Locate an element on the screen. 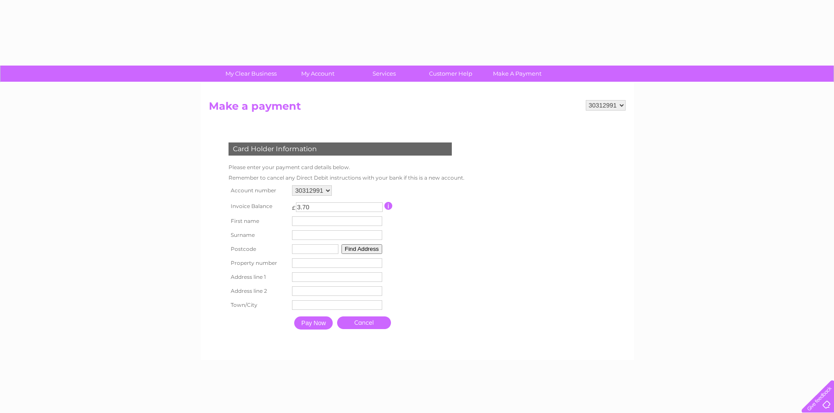 Image resolution: width=834 pixels, height=413 pixels. h2: Make a payment is located at coordinates (417, 109).